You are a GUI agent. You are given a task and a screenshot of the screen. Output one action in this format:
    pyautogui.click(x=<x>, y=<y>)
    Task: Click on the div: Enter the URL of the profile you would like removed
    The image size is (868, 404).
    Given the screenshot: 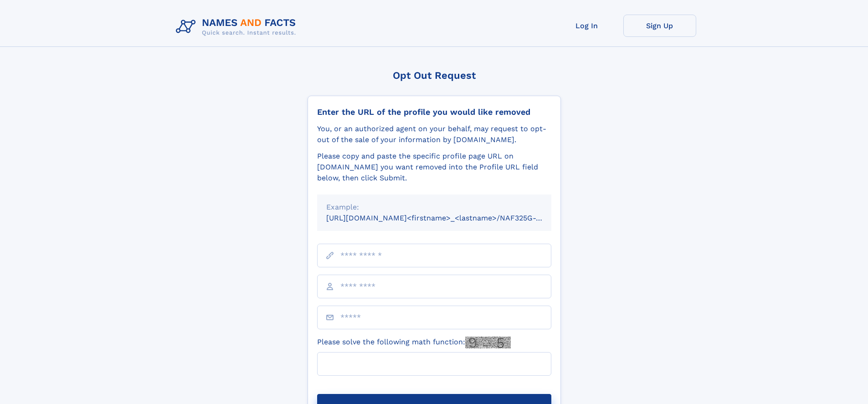 What is the action you would take?
    pyautogui.click(x=434, y=112)
    